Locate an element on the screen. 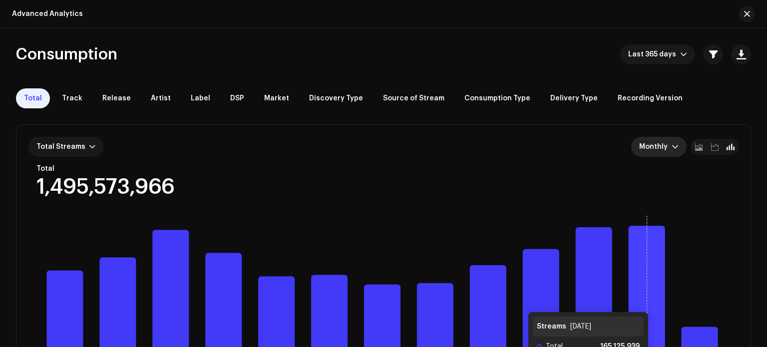 The width and height of the screenshot is (767, 347). div: Total is located at coordinates (105, 169).